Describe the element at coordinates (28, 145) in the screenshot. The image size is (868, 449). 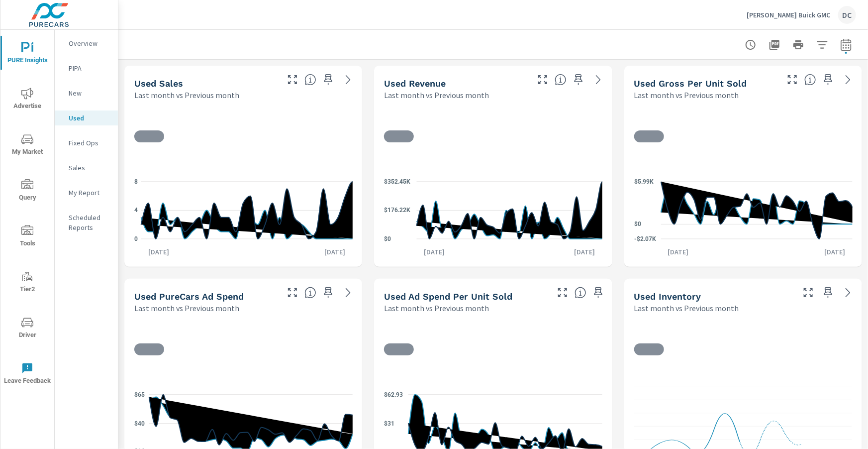
I see `span: My Market` at that location.